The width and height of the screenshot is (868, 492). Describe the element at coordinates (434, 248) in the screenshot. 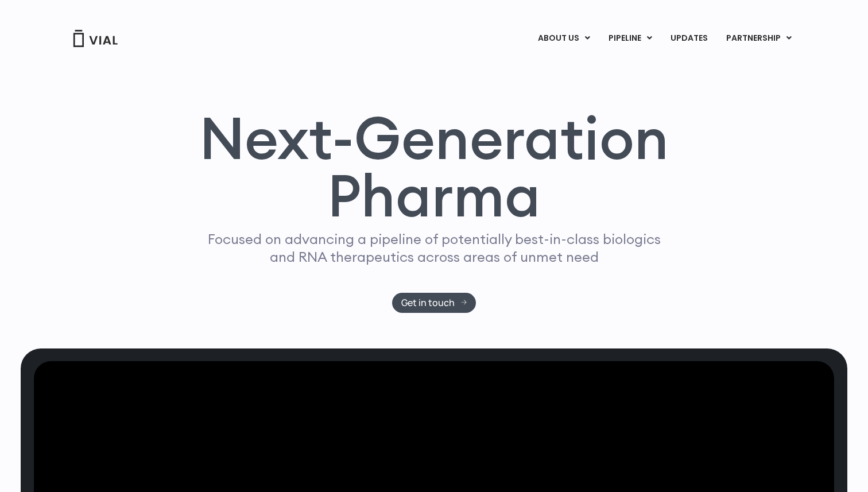

I see `p: Focused on advancing a pipeline of potentially best-in-class biologics and RNA therapeutics acros...` at that location.